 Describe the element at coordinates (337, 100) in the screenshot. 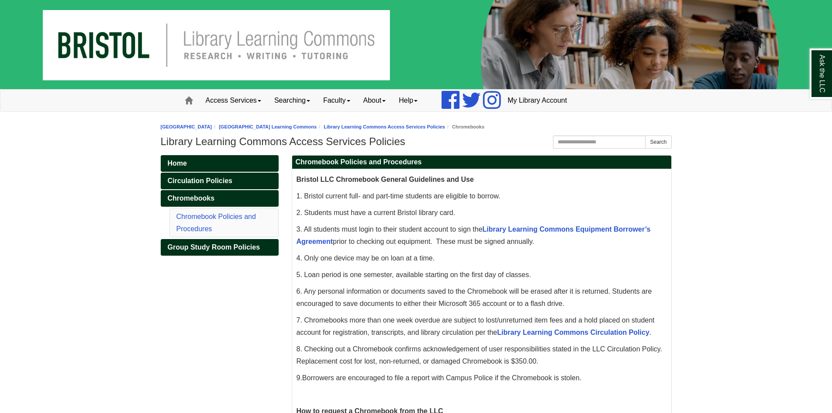

I see `a: Faculty` at that location.